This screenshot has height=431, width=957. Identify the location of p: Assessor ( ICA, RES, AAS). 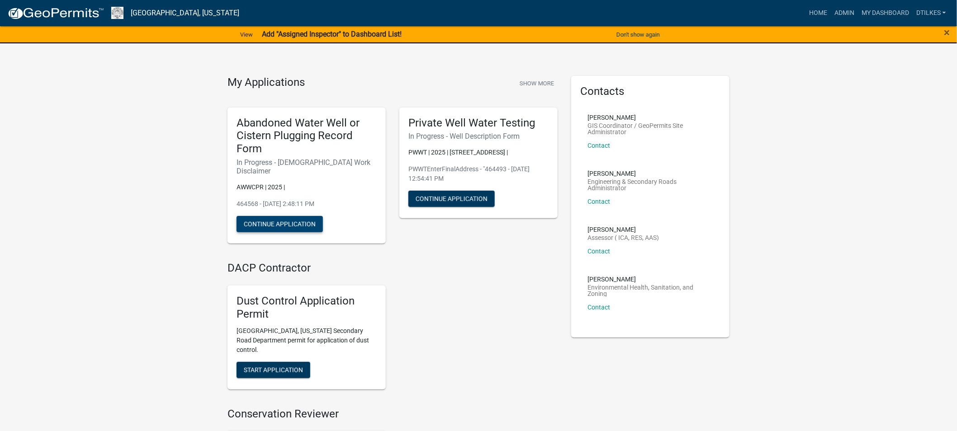
(623, 238).